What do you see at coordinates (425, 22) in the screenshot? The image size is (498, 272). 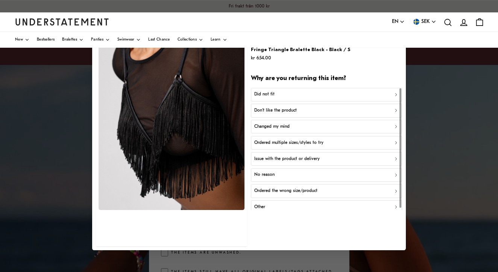 I see `span: SEK` at bounding box center [425, 22].